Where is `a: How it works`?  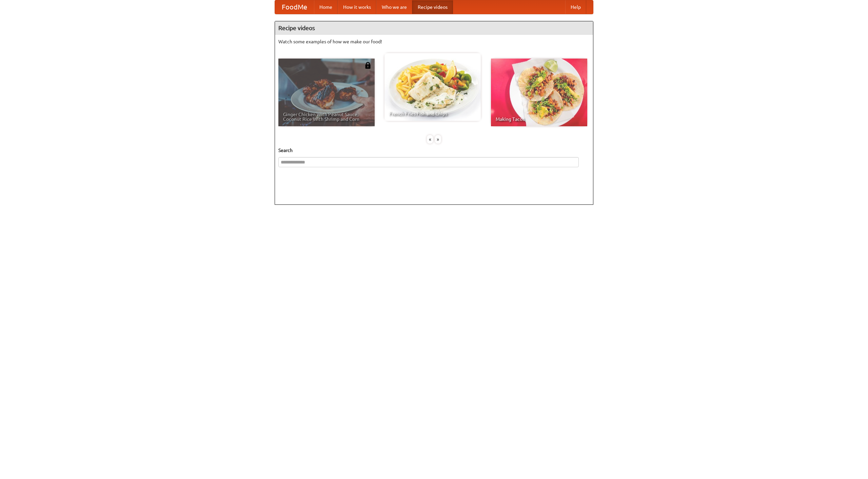 a: How it works is located at coordinates (357, 7).